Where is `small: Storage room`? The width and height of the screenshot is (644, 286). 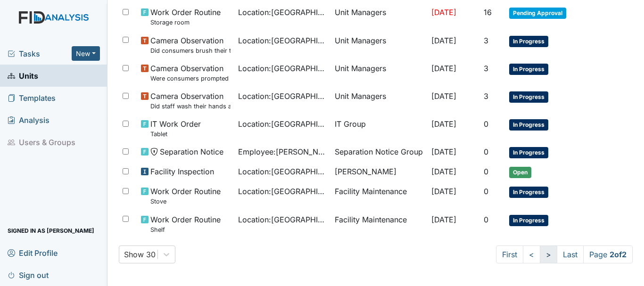 small: Storage room is located at coordinates (185, 22).